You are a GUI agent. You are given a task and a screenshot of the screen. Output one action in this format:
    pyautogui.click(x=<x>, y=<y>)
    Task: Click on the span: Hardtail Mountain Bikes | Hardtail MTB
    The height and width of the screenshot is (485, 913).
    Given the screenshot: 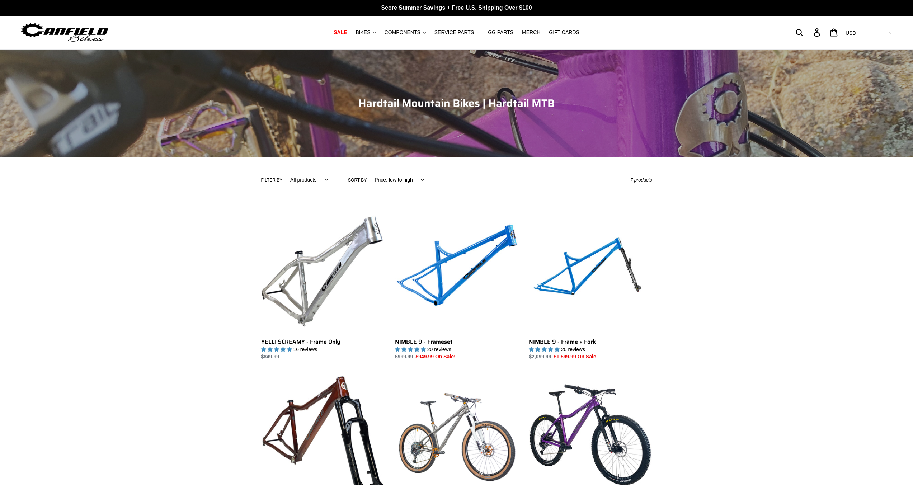 What is the action you would take?
    pyautogui.click(x=456, y=103)
    